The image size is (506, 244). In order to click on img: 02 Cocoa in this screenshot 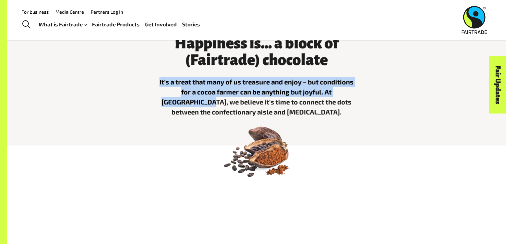, I will do `click(257, 151)`.